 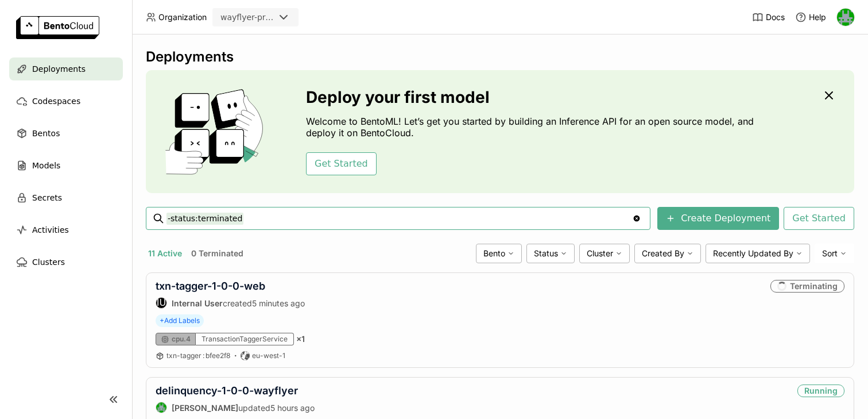 What do you see at coordinates (500, 57) in the screenshot?
I see `div: Deployments` at bounding box center [500, 57].